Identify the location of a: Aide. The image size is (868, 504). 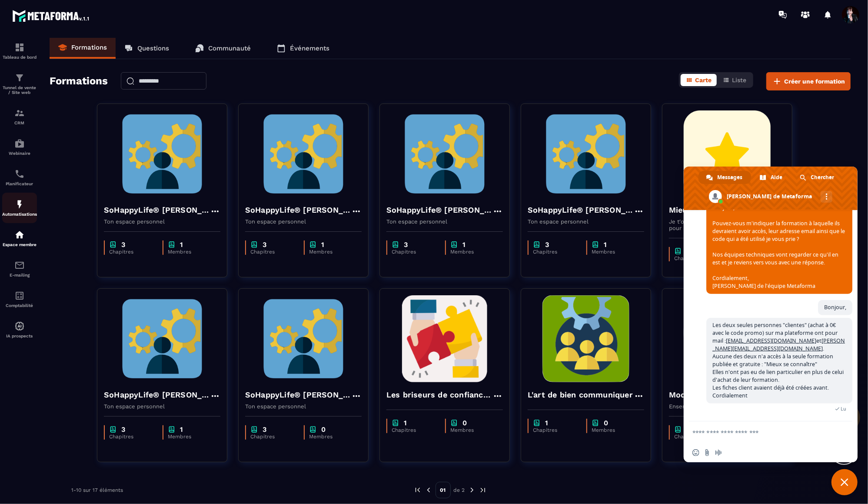
(771, 177).